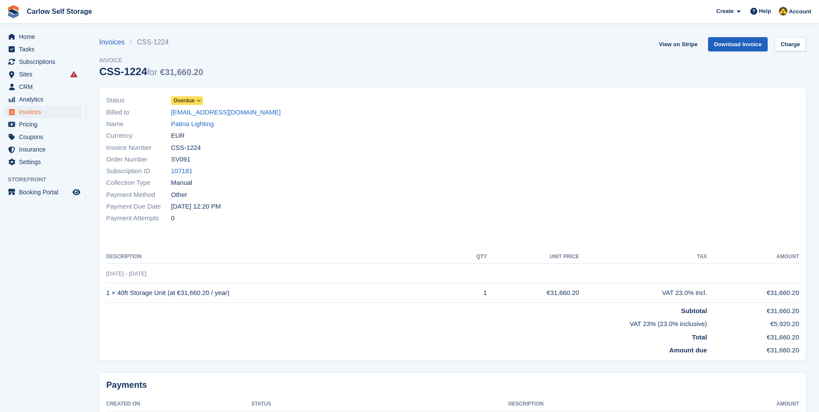  I want to click on td: VAT 23% (23.0% inclusive), so click(407, 322).